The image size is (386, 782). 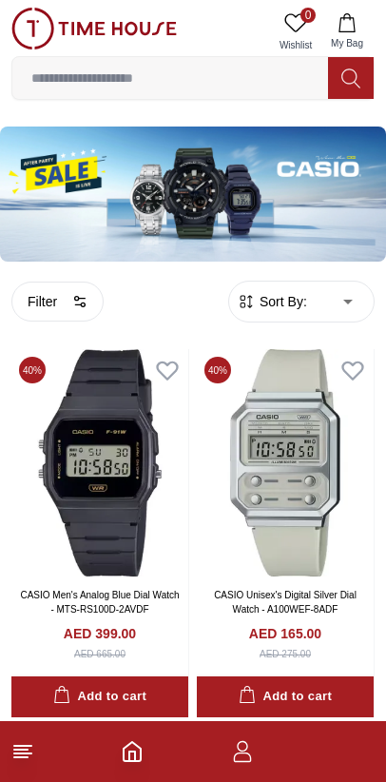 What do you see at coordinates (285, 653) in the screenshot?
I see `div: AED 275.00` at bounding box center [285, 653].